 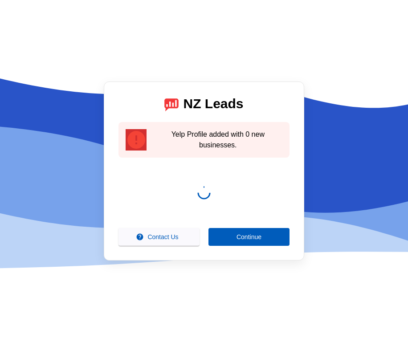 What do you see at coordinates (140, 237) in the screenshot?
I see `mat-icon: help` at bounding box center [140, 237].